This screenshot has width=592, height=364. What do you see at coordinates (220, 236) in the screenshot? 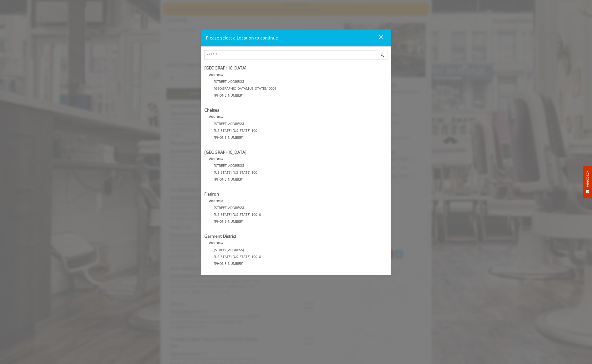
I see `b: Garment District` at bounding box center [220, 236].